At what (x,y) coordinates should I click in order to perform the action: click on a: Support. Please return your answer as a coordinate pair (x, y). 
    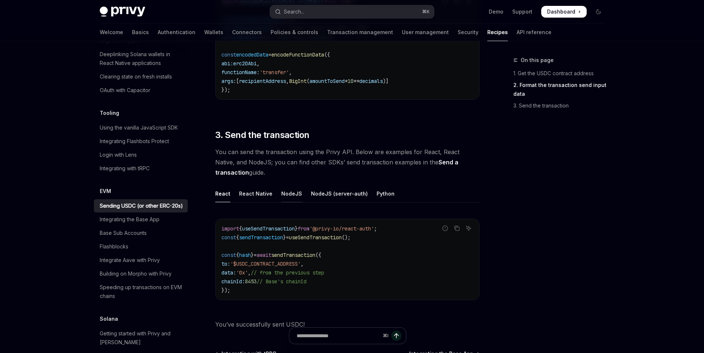
    Looking at the image, I should click on (522, 12).